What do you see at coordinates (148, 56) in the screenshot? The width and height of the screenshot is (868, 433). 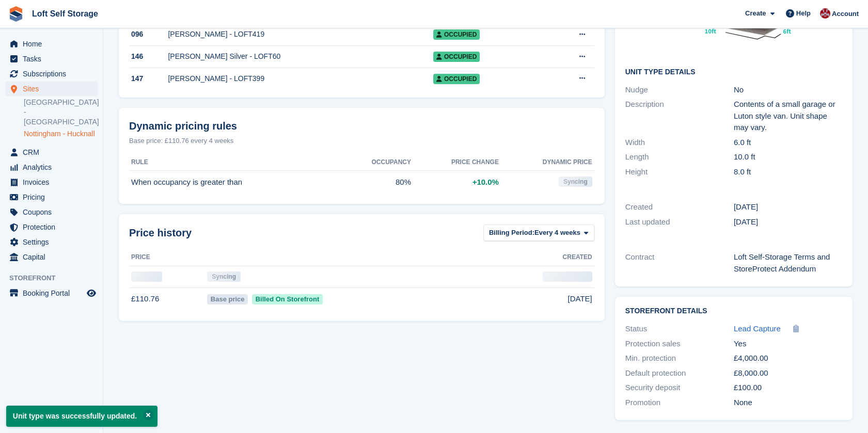 I see `div: 146` at bounding box center [148, 56].